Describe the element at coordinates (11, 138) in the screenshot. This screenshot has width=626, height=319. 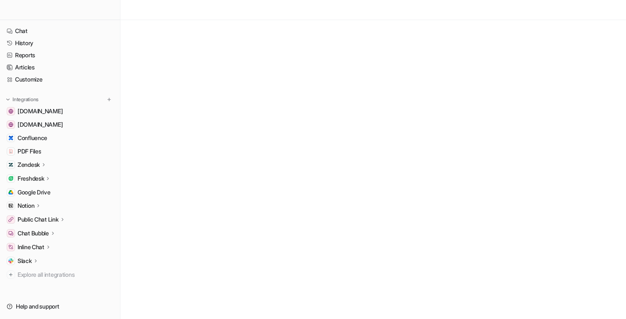
I see `img: Confluence` at that location.